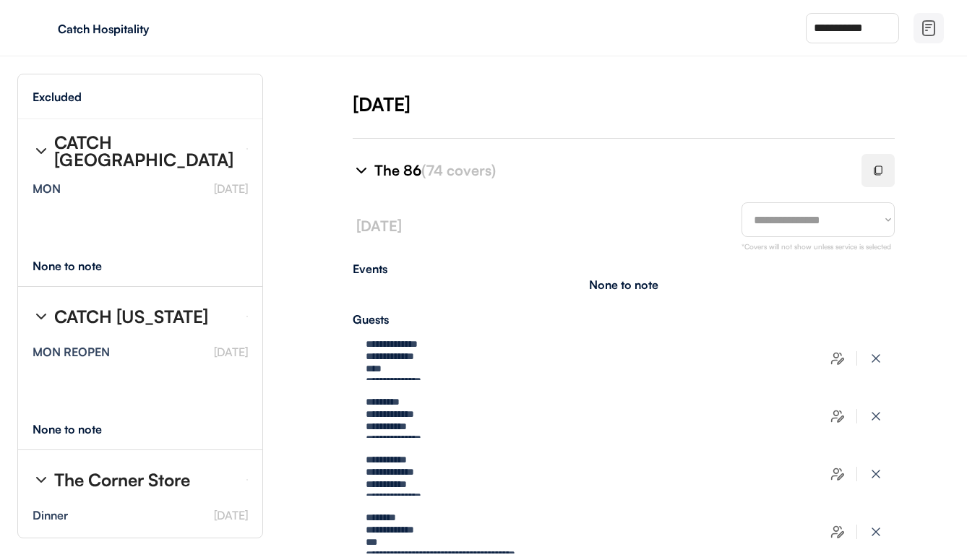  Describe the element at coordinates (70, 352) in the screenshot. I see `div: MON REOPEN` at that location.